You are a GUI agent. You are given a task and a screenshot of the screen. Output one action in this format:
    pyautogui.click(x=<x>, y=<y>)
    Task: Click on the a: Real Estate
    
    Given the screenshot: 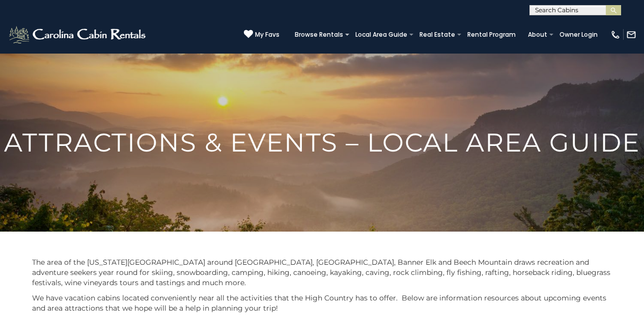 What is the action you would take?
    pyautogui.click(x=437, y=35)
    